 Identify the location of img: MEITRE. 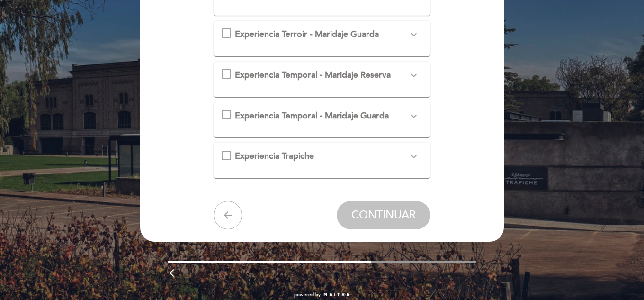
(336, 295).